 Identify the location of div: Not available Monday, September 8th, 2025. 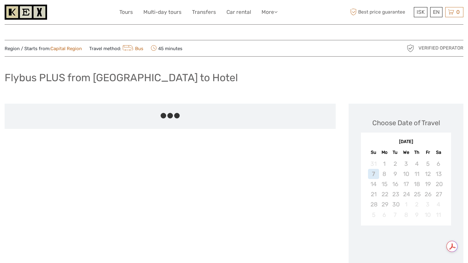
(384, 174).